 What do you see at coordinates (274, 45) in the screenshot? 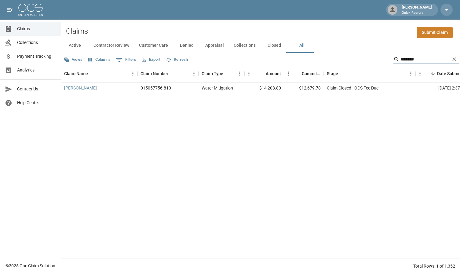
I see `button: Closed` at bounding box center [274, 45].